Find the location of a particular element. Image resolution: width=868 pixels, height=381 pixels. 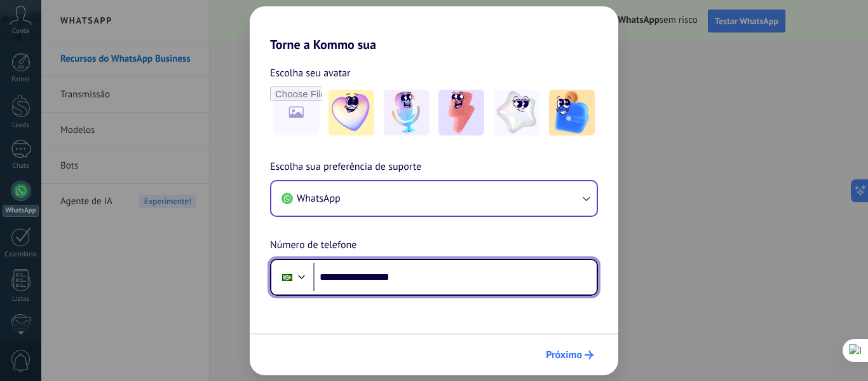

span: Escolha seu avatar is located at coordinates (310, 73).